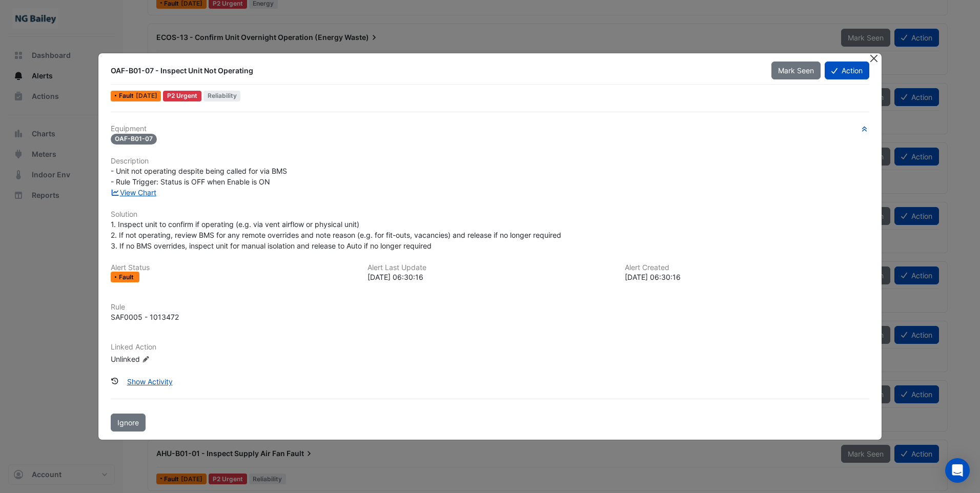  What do you see at coordinates (796, 70) in the screenshot?
I see `span: Mark Seen` at bounding box center [796, 70].